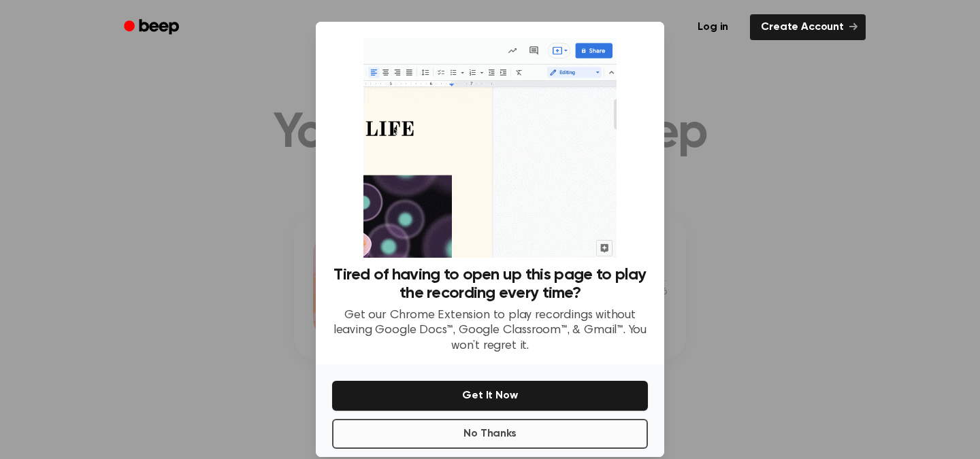 The height and width of the screenshot is (459, 980). Describe the element at coordinates (489, 147) in the screenshot. I see `img: Beep extension in action` at that location.